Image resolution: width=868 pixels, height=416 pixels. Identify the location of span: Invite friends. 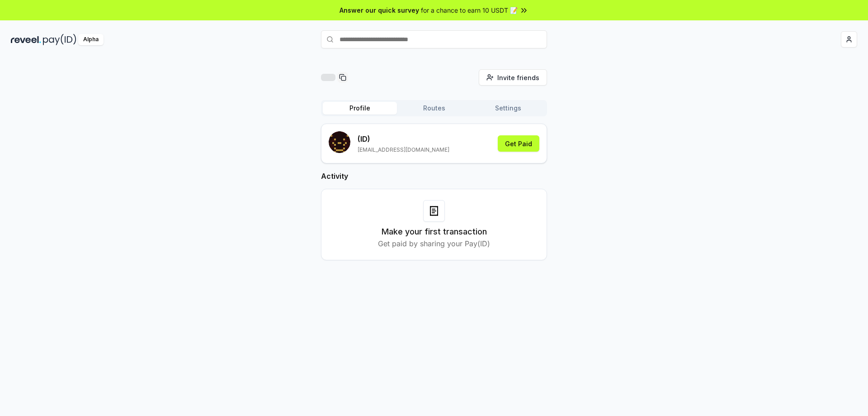
(518, 78).